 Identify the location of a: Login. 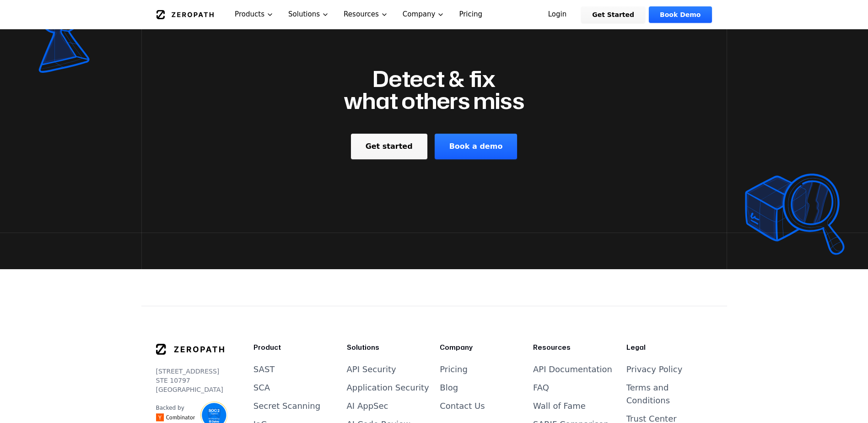
(557, 15).